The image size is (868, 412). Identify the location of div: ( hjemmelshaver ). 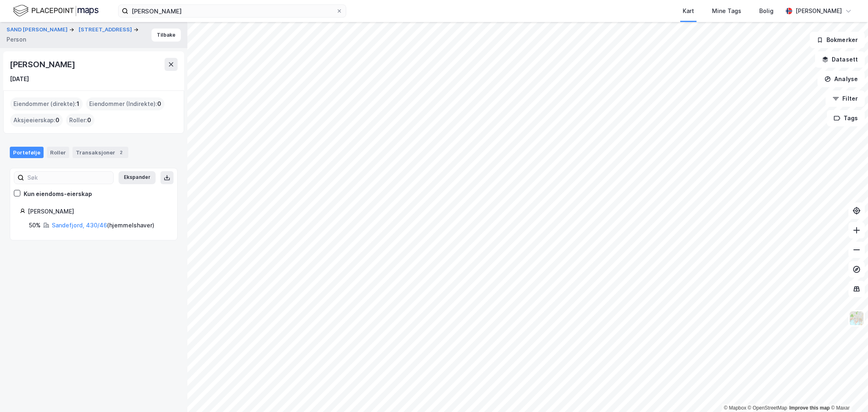
(103, 226).